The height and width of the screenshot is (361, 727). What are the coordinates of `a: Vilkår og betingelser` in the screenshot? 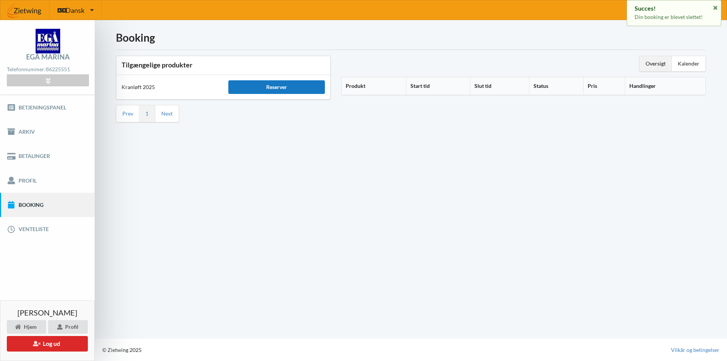 It's located at (696, 350).